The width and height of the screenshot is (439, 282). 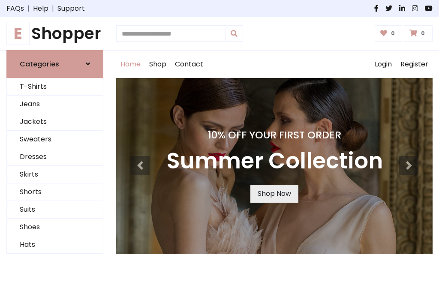 What do you see at coordinates (55, 227) in the screenshot?
I see `a: Shoes` at bounding box center [55, 227].